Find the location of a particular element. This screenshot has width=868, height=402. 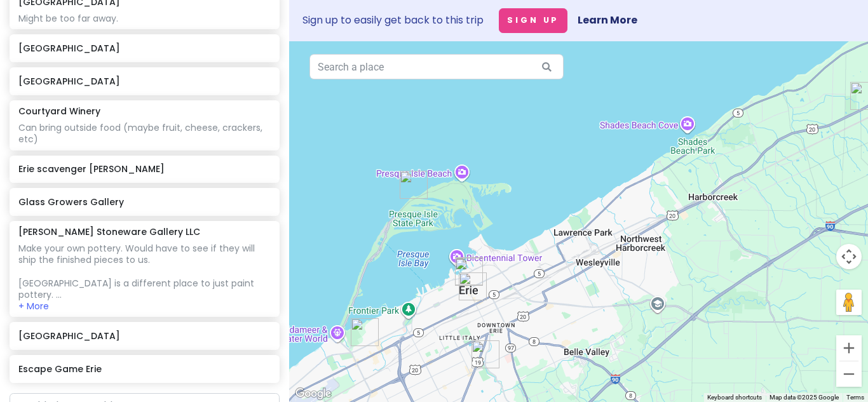

a: Learn More is located at coordinates (608, 20).